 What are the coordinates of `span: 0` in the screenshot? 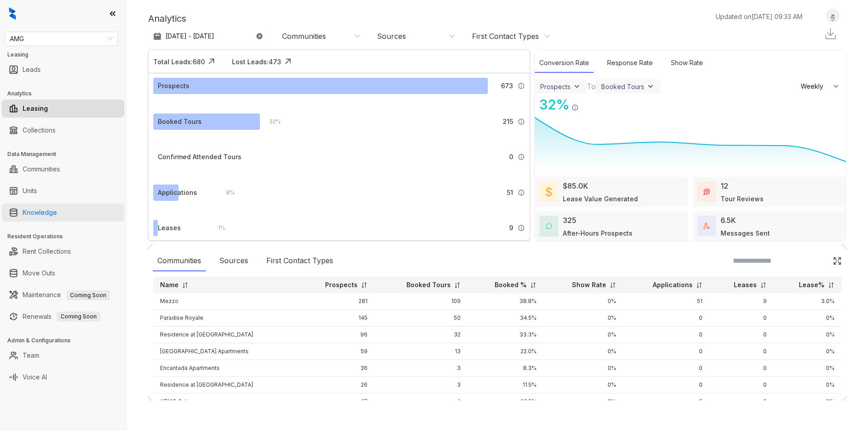 It's located at (511, 157).